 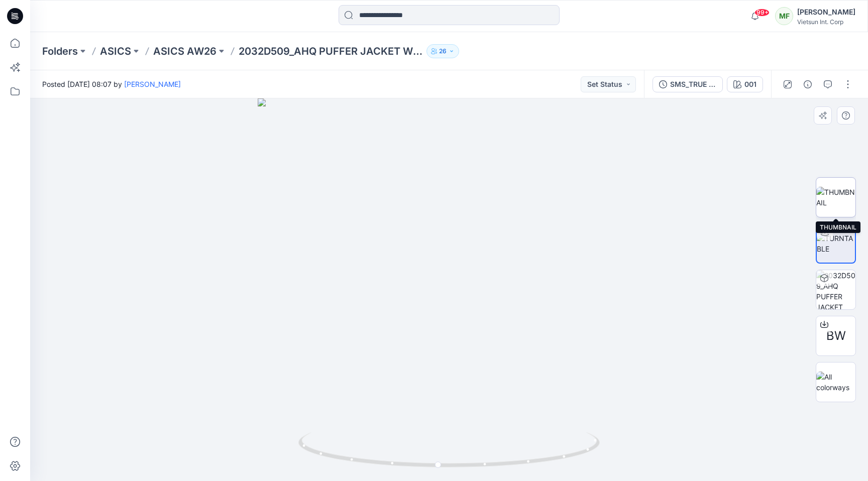 What do you see at coordinates (185, 51) in the screenshot?
I see `a: ASICS AW26` at bounding box center [185, 51].